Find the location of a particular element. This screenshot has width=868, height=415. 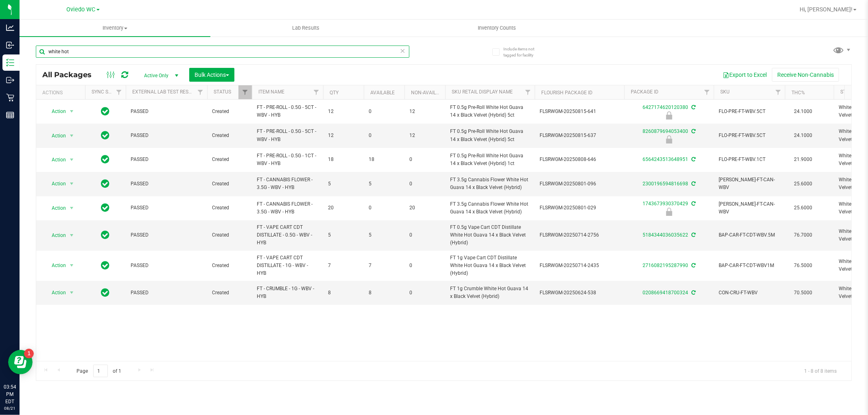

a: Sync Status is located at coordinates (107, 92).